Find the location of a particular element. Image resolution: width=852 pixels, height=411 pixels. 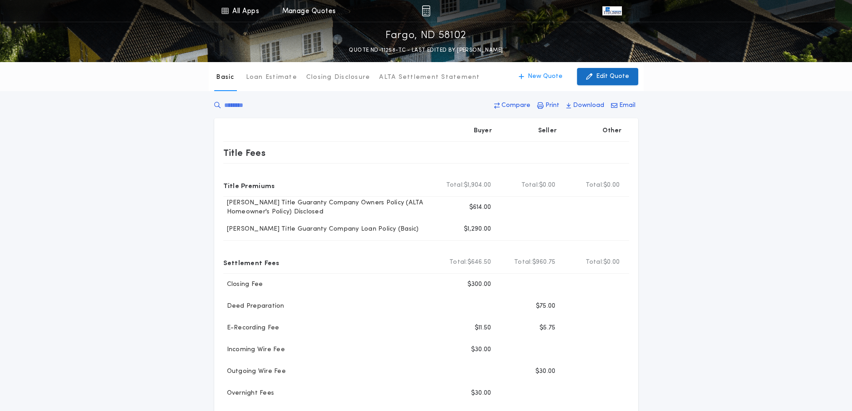

img: vs-icon is located at coordinates (612, 11).